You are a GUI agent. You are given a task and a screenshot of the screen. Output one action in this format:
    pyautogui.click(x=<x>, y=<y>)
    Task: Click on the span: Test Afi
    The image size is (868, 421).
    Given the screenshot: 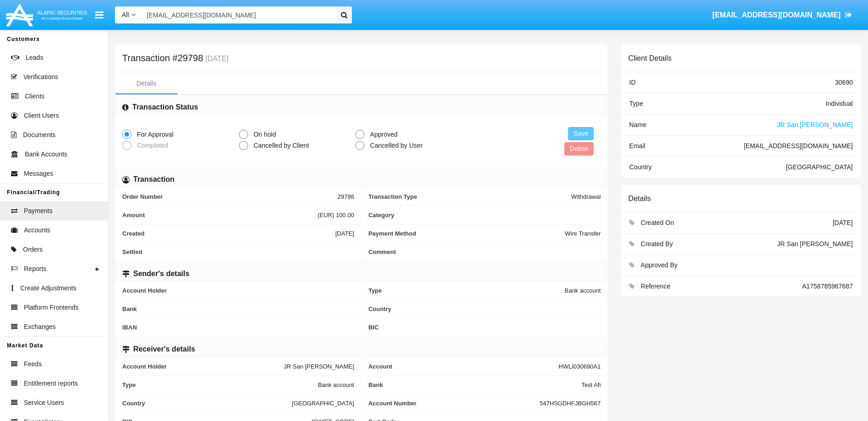 What is the action you would take?
    pyautogui.click(x=591, y=384)
    